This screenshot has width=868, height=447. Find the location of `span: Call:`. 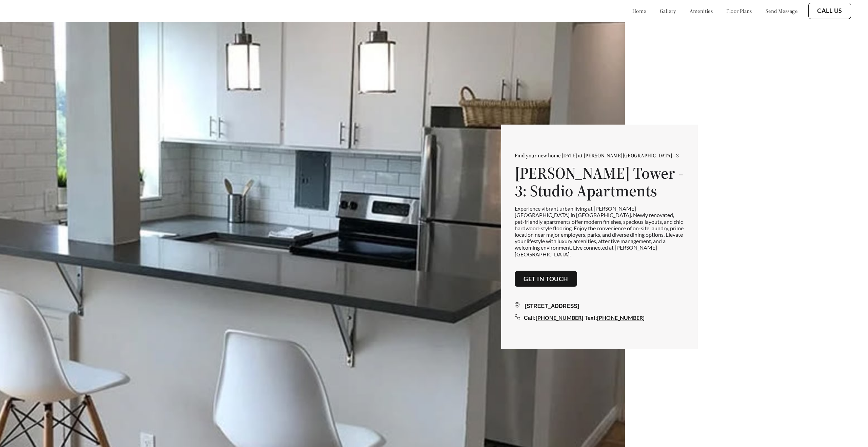

span: Call: is located at coordinates (529, 318).